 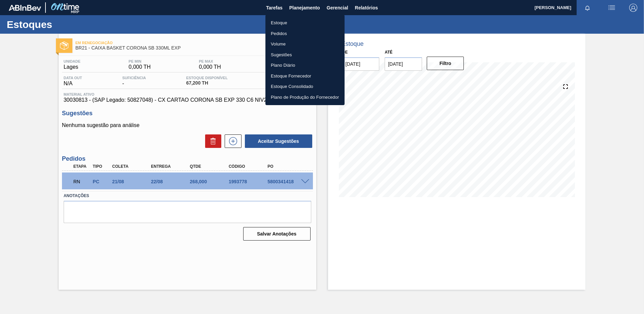 What do you see at coordinates (305, 76) in the screenshot?
I see `a: Estoque Fornecedor` at bounding box center [305, 76].